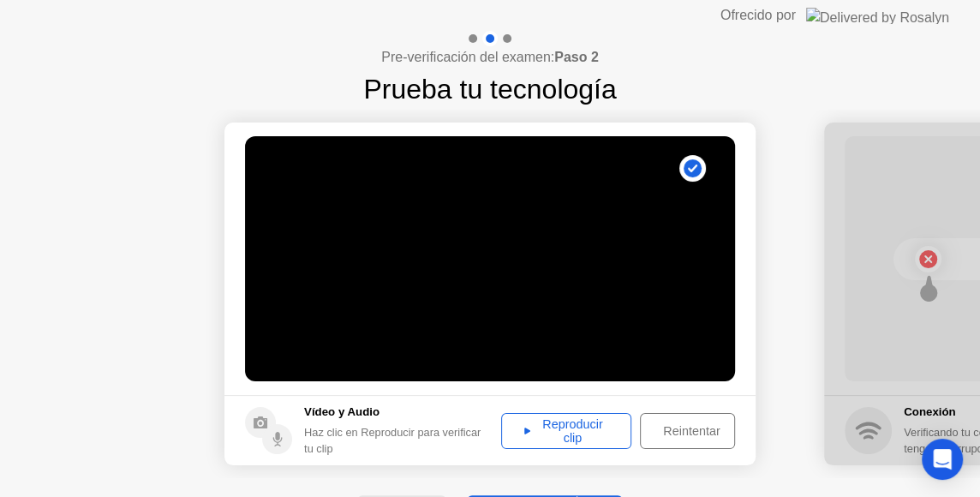  I want to click on img: Delivered by Rosalyn, so click(877, 16).